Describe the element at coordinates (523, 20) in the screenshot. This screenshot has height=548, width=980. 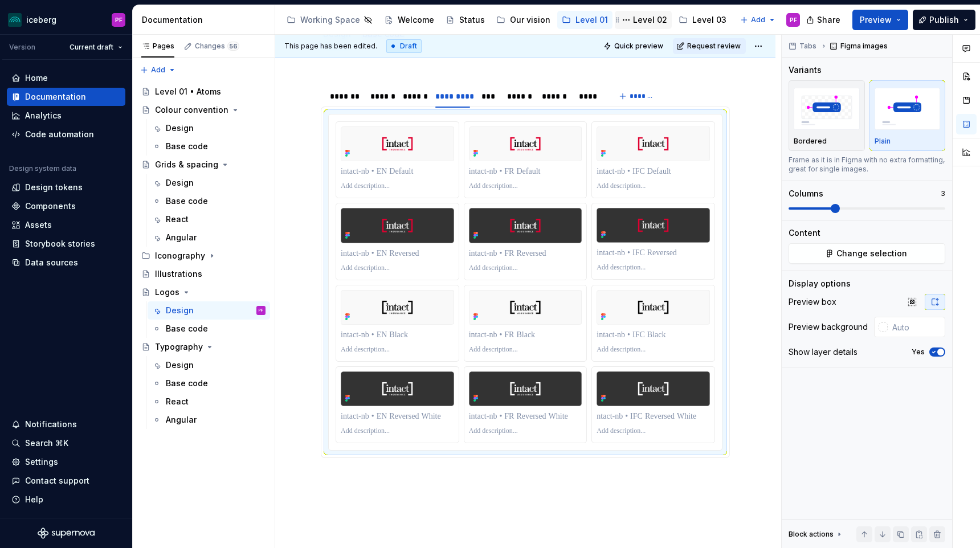
I see `a: Our vision` at that location.